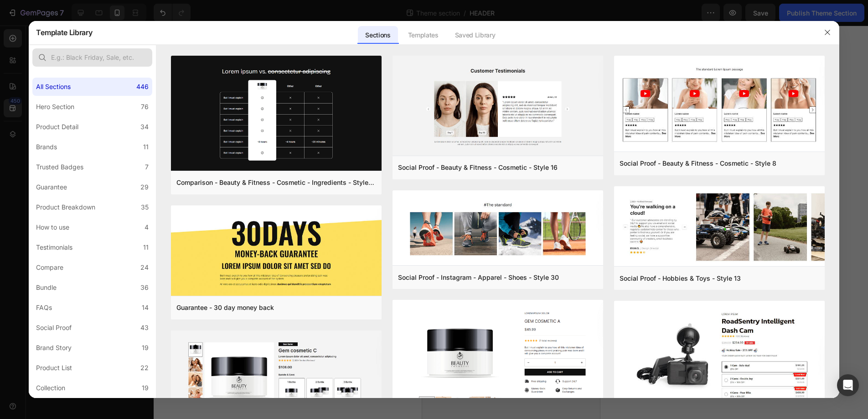 The image size is (868, 419). What do you see at coordinates (60, 167) in the screenshot?
I see `div: Trusted Badges` at bounding box center [60, 167].